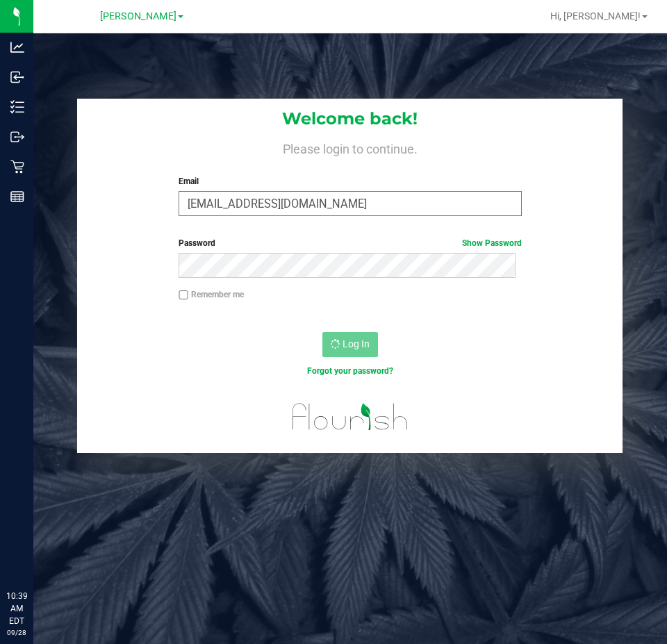  I want to click on inline-svg: Analytics, so click(17, 47).